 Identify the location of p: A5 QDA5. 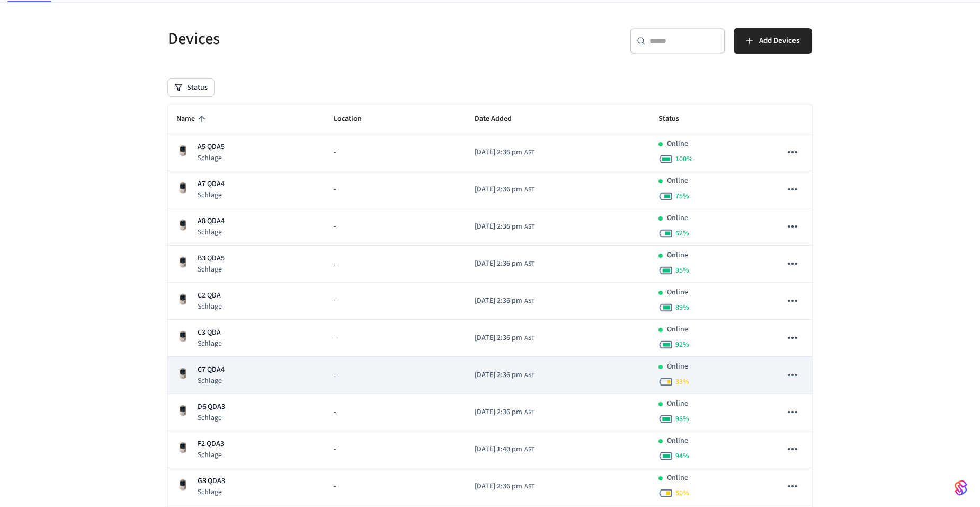
(210, 147).